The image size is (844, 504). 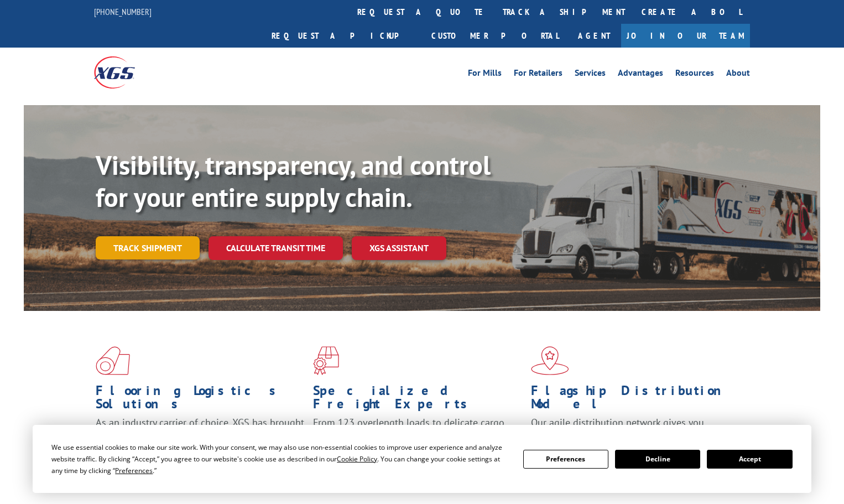 What do you see at coordinates (750, 459) in the screenshot?
I see `button: Accept` at bounding box center [750, 459].